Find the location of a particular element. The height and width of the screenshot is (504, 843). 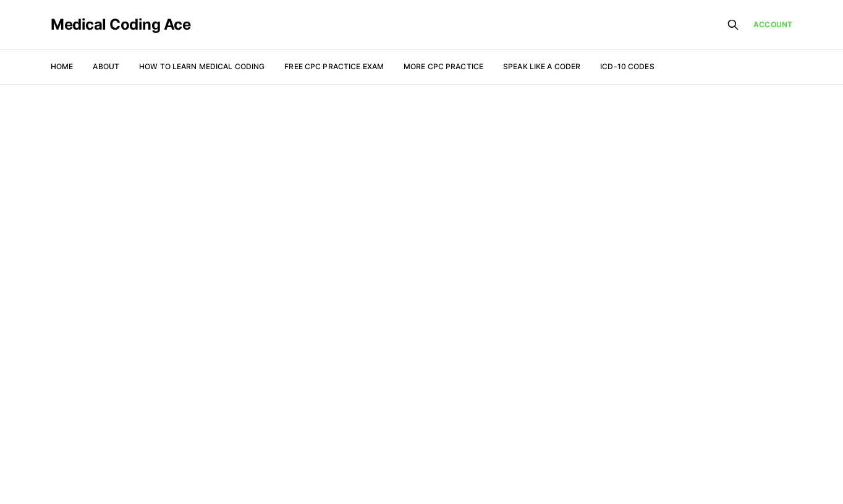

a: About is located at coordinates (106, 66).